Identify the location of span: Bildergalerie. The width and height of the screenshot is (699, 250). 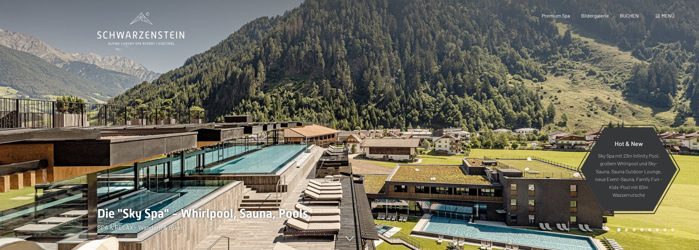
(595, 15).